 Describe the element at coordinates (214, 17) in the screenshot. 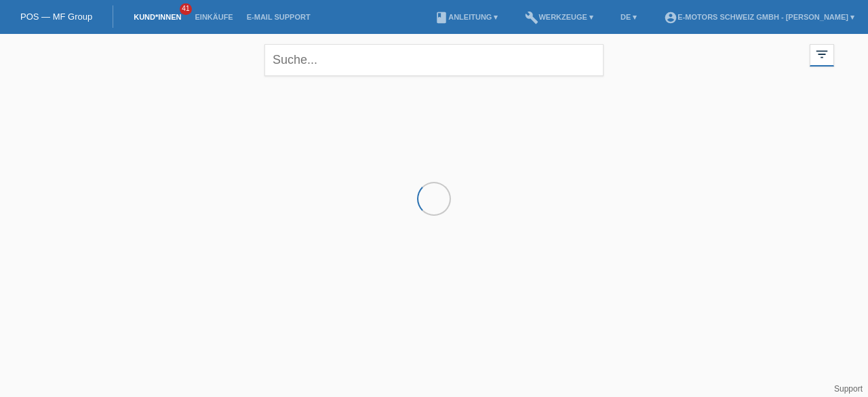

I see `a: Einkäufe` at that location.